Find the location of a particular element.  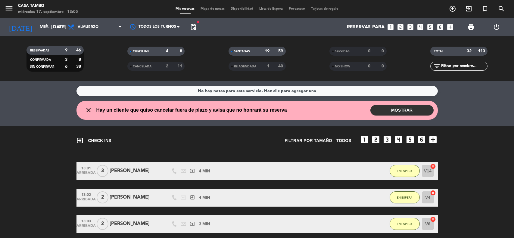

strong: 11 is located at coordinates (180, 66).